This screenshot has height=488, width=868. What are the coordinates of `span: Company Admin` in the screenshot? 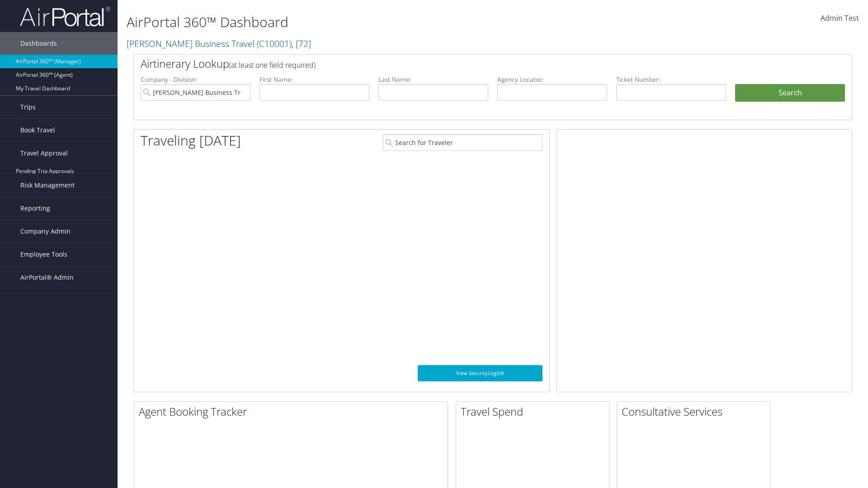 It's located at (45, 231).